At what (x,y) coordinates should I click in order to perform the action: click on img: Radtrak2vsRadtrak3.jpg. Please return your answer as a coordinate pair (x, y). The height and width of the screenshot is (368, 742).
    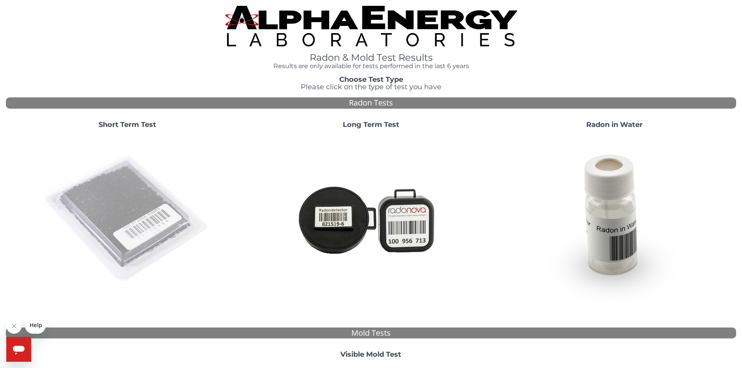
    Looking at the image, I should click on (371, 219).